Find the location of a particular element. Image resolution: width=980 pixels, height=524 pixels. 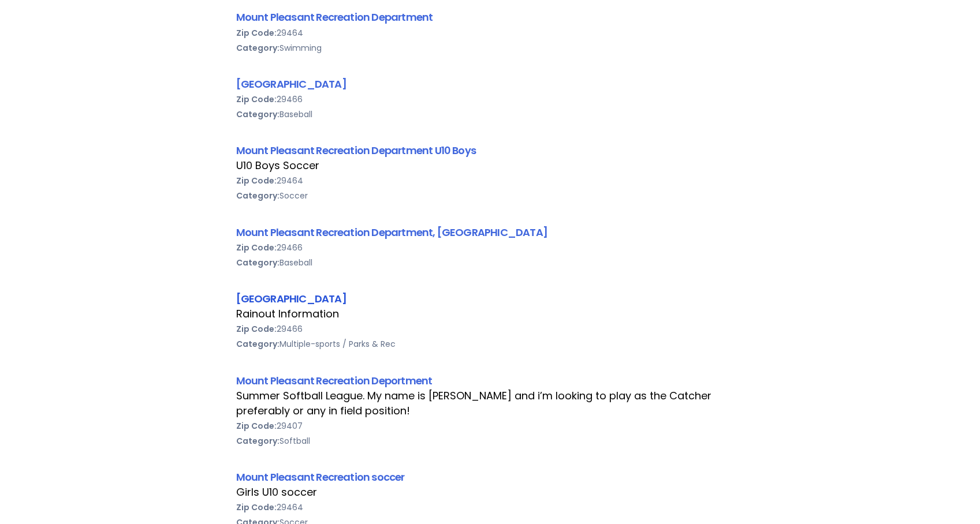

div: Rainout Information is located at coordinates (490, 314).